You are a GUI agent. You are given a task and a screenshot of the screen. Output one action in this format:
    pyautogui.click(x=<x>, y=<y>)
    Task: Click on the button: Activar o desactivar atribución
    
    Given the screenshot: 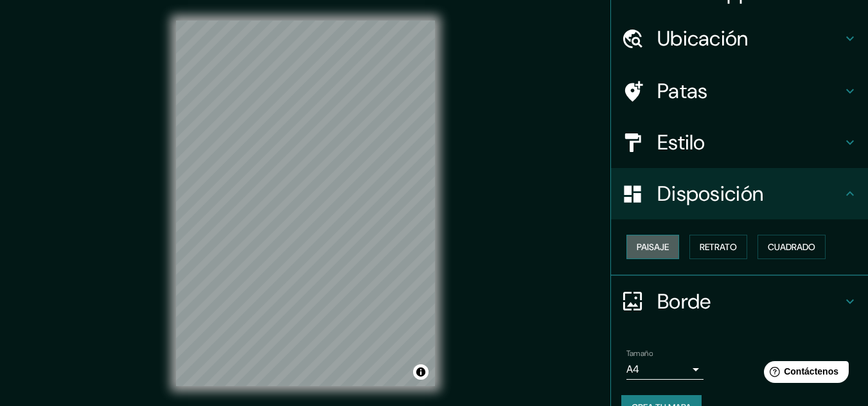 What is the action you would take?
    pyautogui.click(x=421, y=373)
    